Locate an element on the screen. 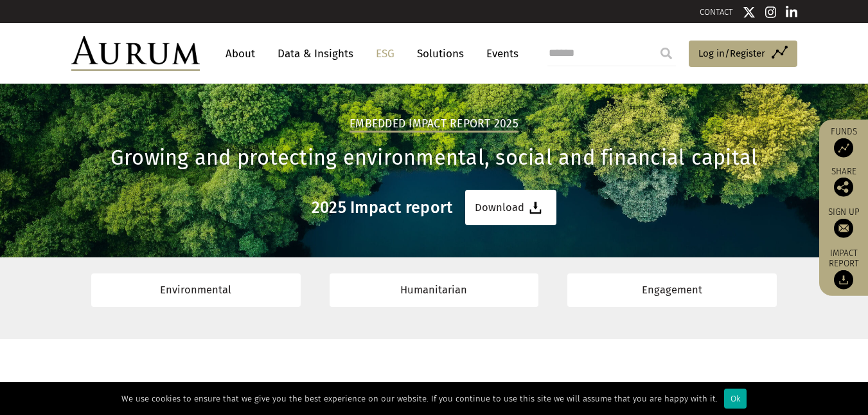 This screenshot has width=868, height=415. a: ESG is located at coordinates (385, 54).